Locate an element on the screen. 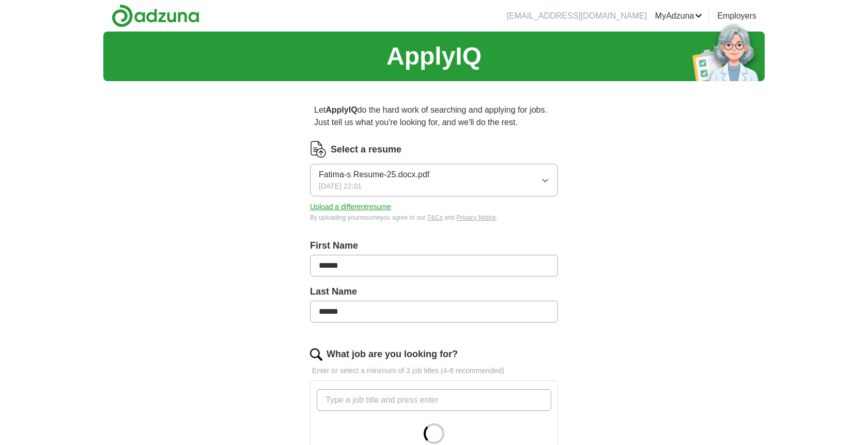 The height and width of the screenshot is (445, 868). a: MyAdzuna is located at coordinates (679, 16).